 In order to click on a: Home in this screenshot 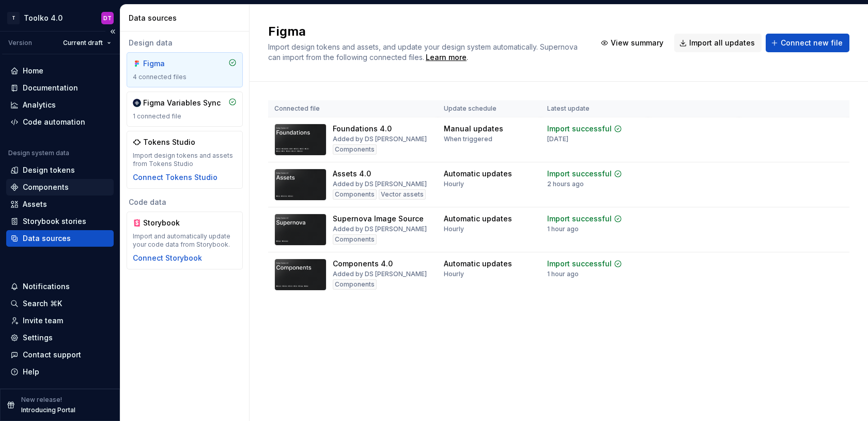, I will do `click(60, 71)`.